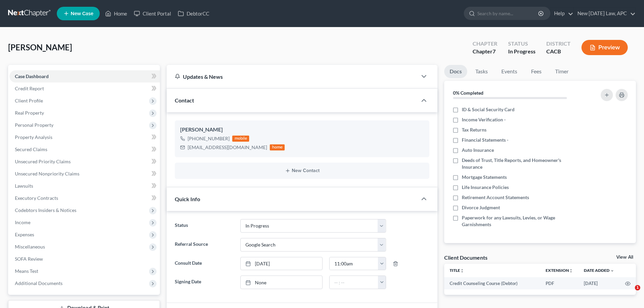 This screenshot has width=644, height=308. Describe the element at coordinates (509, 72) in the screenshot. I see `a: Events` at that location.